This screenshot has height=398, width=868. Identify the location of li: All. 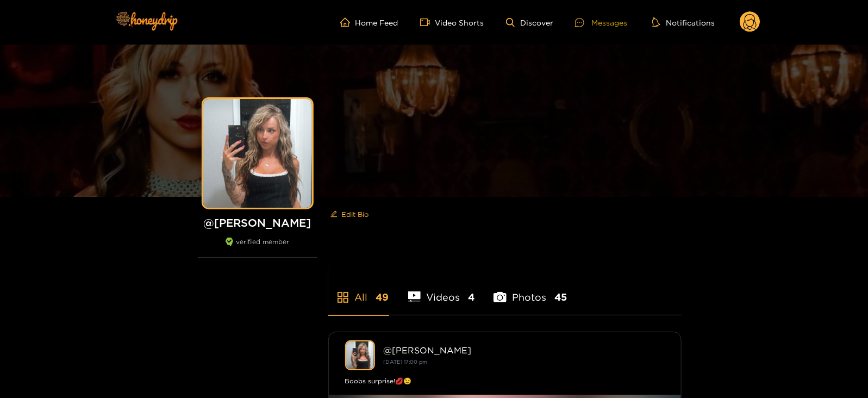
(359, 291).